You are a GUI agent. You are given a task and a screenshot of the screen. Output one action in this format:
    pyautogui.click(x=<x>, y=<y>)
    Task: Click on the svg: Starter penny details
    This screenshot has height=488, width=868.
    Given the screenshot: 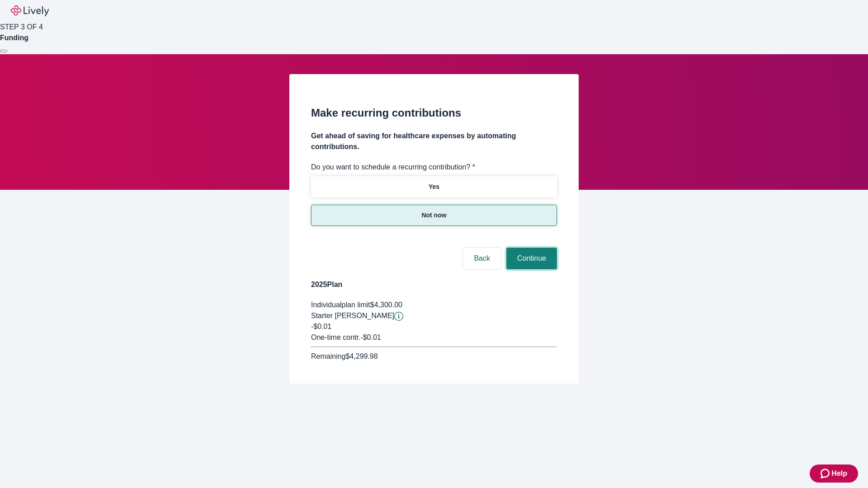 What is the action you would take?
    pyautogui.click(x=399, y=316)
    